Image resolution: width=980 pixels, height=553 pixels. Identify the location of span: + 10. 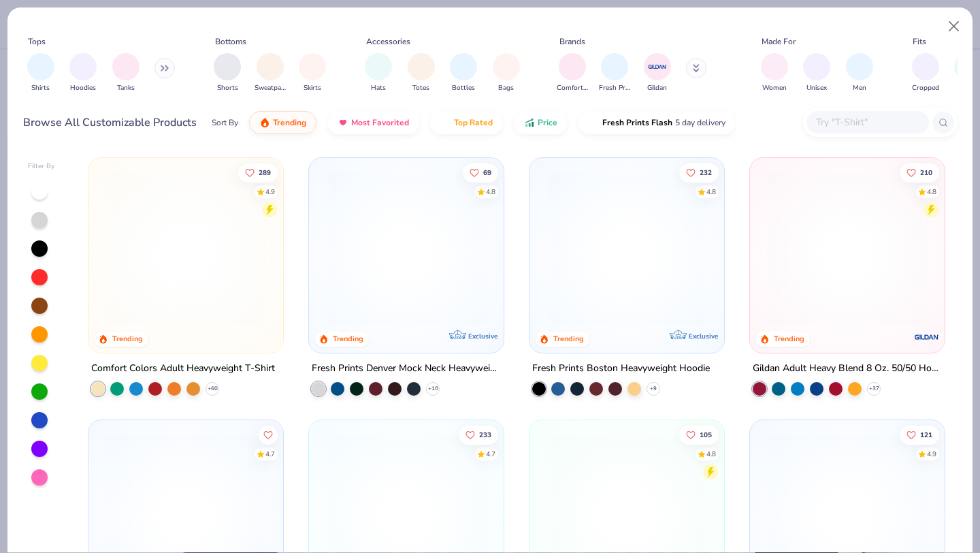
(433, 389).